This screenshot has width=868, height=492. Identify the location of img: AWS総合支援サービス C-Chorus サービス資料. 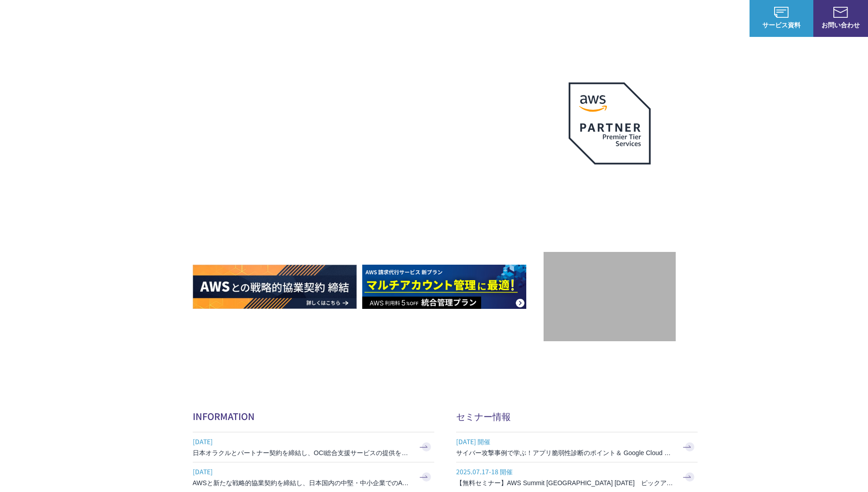
(781, 12).